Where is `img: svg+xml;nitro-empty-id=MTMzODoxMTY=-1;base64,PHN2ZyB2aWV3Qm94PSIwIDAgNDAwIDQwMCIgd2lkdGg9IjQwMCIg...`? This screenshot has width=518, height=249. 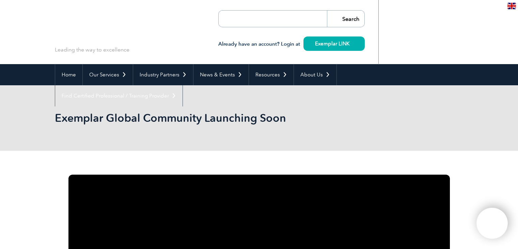
img: svg+xml;nitro-empty-id=MTMzODoxMTY=-1;base64,PHN2ZyB2aWV3Qm94PSIwIDAgNDAwIDQwMCIgd2lkdGg9IjQwMCIg... is located at coordinates (492, 223).